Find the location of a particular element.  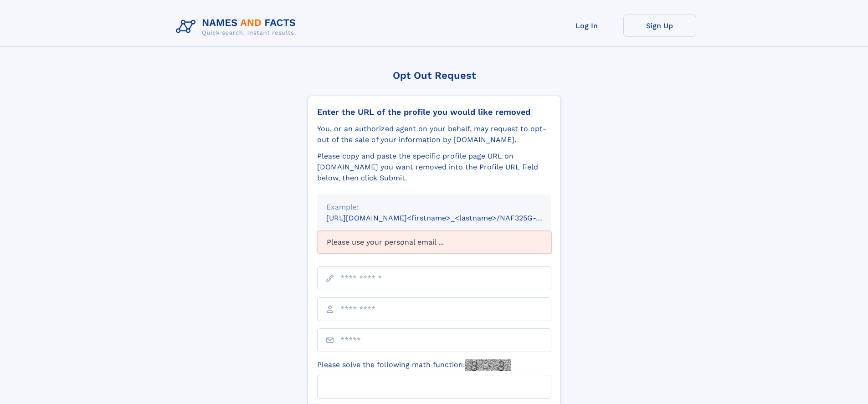

div: Opt Out Request is located at coordinates (434, 76).